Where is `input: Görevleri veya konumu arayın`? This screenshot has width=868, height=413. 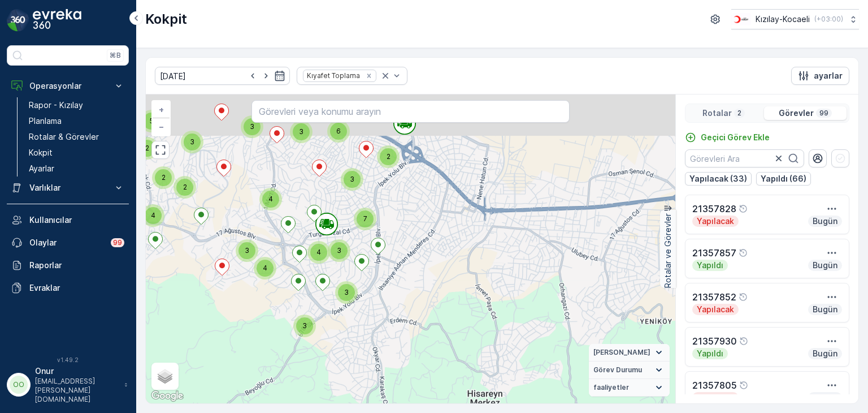 input: Görevleri veya konumu arayın is located at coordinates (410, 112).